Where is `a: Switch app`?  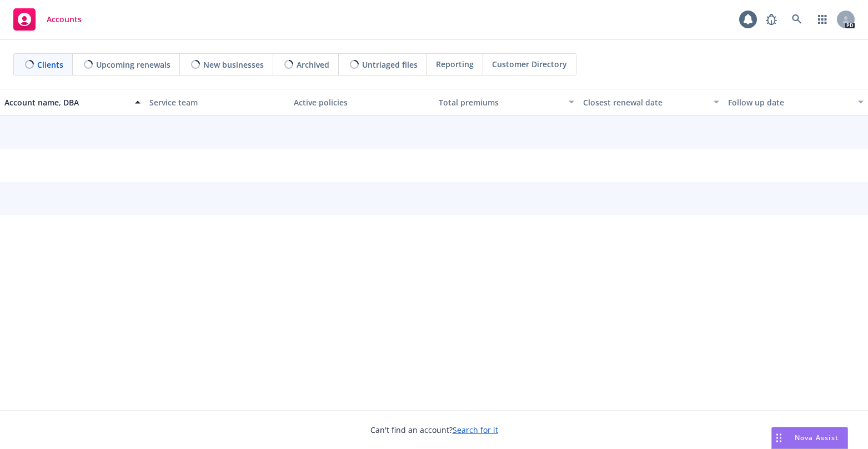 a: Switch app is located at coordinates (822, 19).